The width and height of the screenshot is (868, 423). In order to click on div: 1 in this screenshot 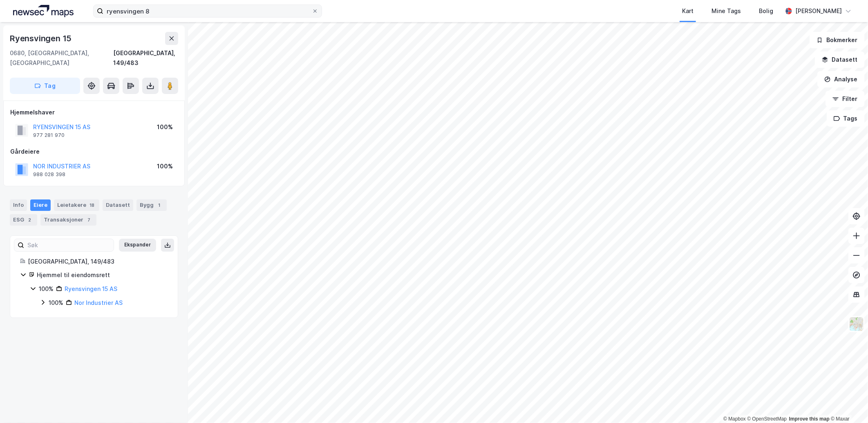, I will do `click(160, 205)`.